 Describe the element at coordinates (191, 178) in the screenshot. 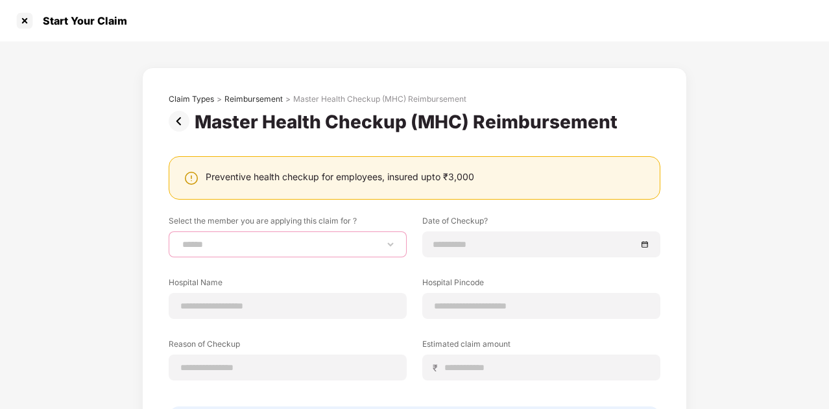

I see `img: svg+xml;base64,PHN2ZyBpZD0iV2FybmluZ18tXzI0eDI0IiBkYXRhLW5hbWU9Ildhcm5pbmcgLSAyNHgyNCIgeG1sbnM9Im...` at that location.